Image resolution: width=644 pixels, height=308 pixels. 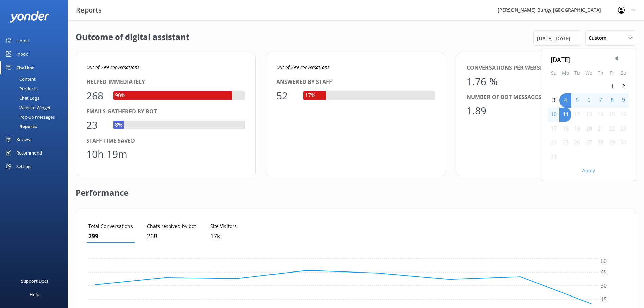 I want to click on div: Settings, so click(x=25, y=167).